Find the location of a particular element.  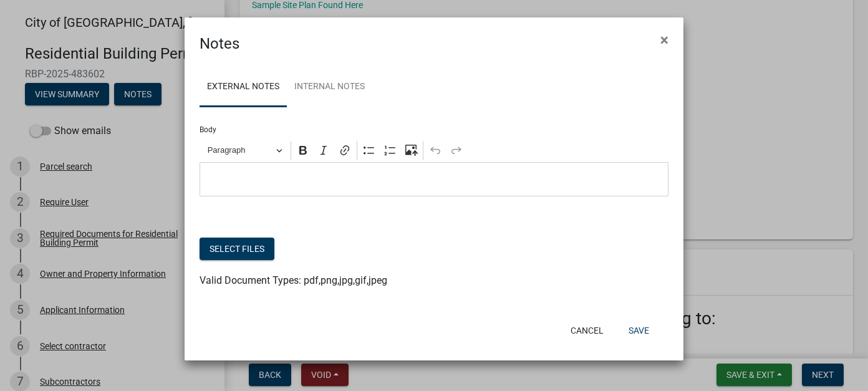

div: Editor toolbar is located at coordinates (434, 150).